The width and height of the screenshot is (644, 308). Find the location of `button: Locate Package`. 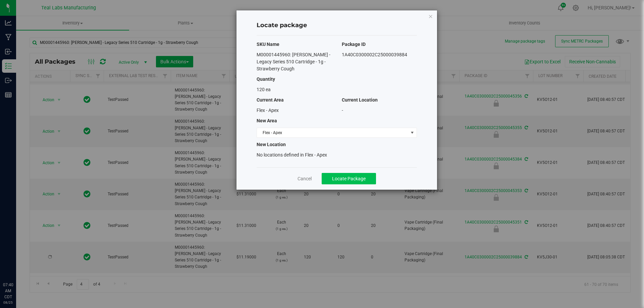

button: Locate Package is located at coordinates (349, 179).